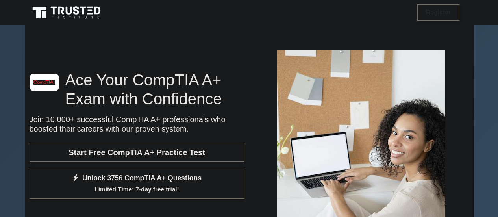  Describe the element at coordinates (137, 124) in the screenshot. I see `p: Join 10,000+ successful CompTIA A+ professionals who boosted their careers with our proven system.` at that location.